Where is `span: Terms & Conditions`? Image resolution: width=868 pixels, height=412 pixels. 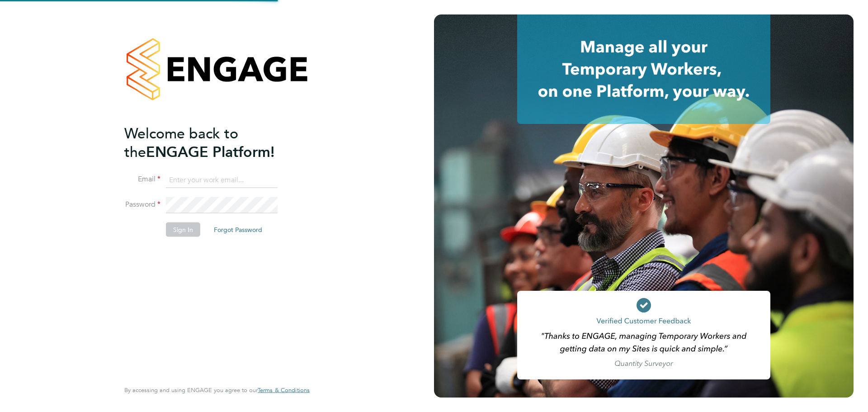 span: Terms & Conditions is located at coordinates (284, 390).